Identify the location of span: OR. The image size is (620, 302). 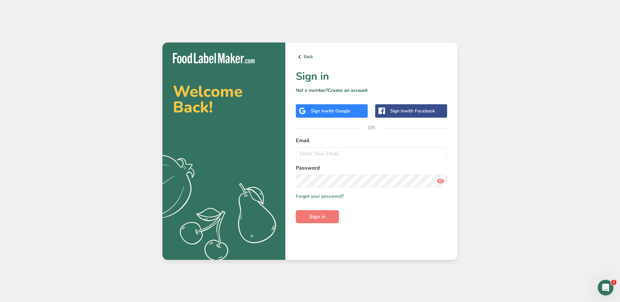
(371, 128).